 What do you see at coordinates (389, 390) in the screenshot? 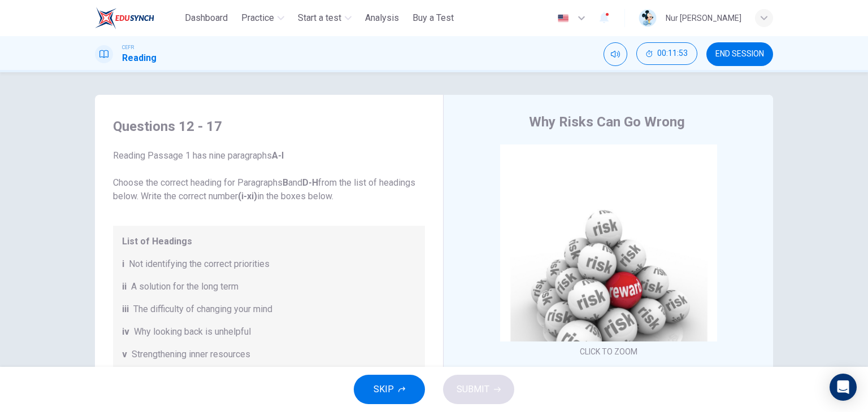
I see `button: SKIP` at bounding box center [389, 390].